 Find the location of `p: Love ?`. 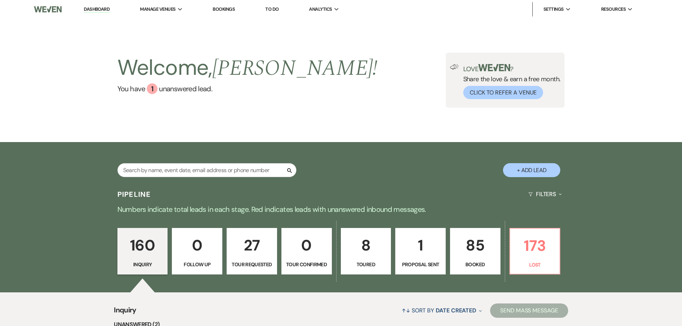

p: Love ? is located at coordinates (512, 68).